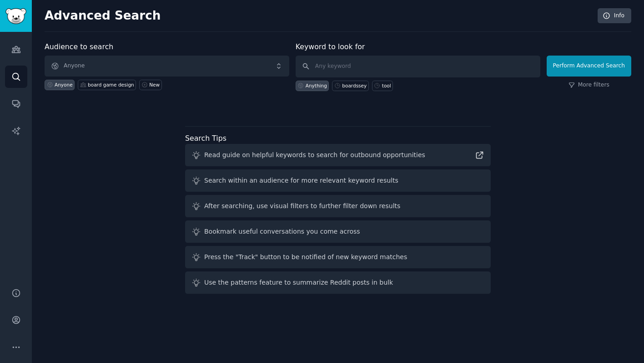 The image size is (644, 363). What do you see at coordinates (589, 66) in the screenshot?
I see `button: Perform Advanced Search` at bounding box center [589, 66].